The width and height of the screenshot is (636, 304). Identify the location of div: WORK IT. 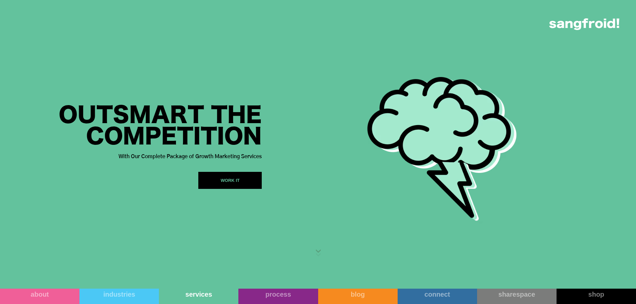
(230, 181).